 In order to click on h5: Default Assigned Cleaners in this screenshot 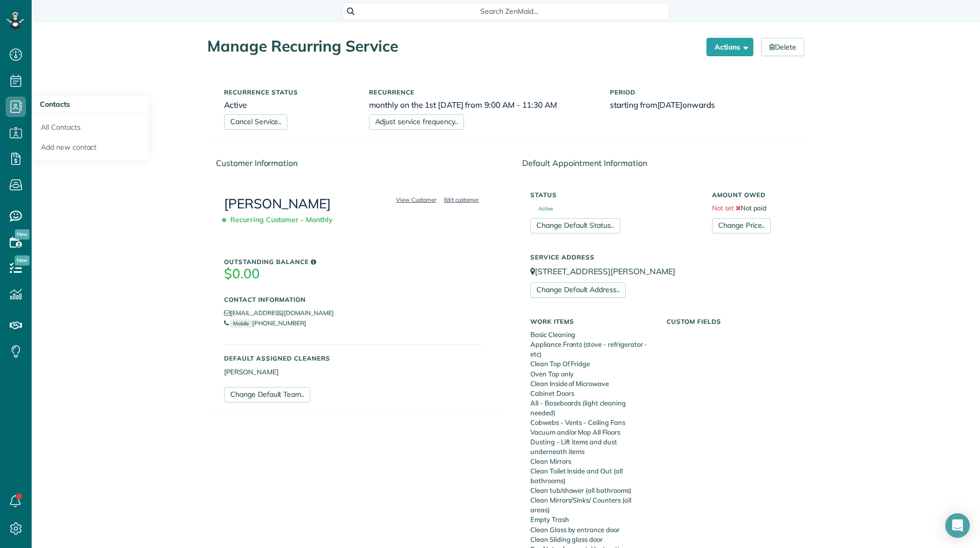, I will do `click(352, 358)`.